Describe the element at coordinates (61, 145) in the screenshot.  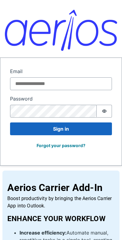
I see `button: Forgot your password?` at that location.